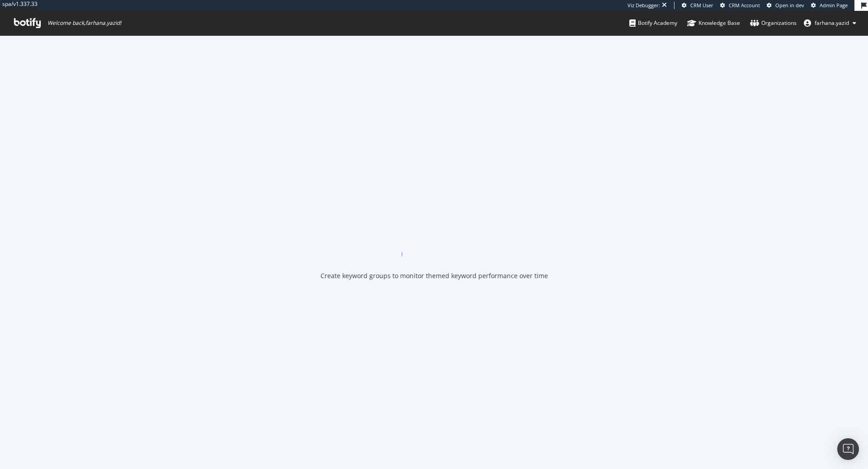 The height and width of the screenshot is (469, 868). What do you see at coordinates (831, 23) in the screenshot?
I see `button: farhana.yazid` at bounding box center [831, 23].